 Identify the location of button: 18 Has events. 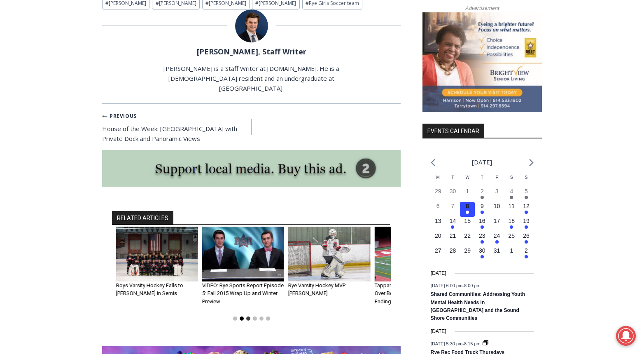
(511, 224).